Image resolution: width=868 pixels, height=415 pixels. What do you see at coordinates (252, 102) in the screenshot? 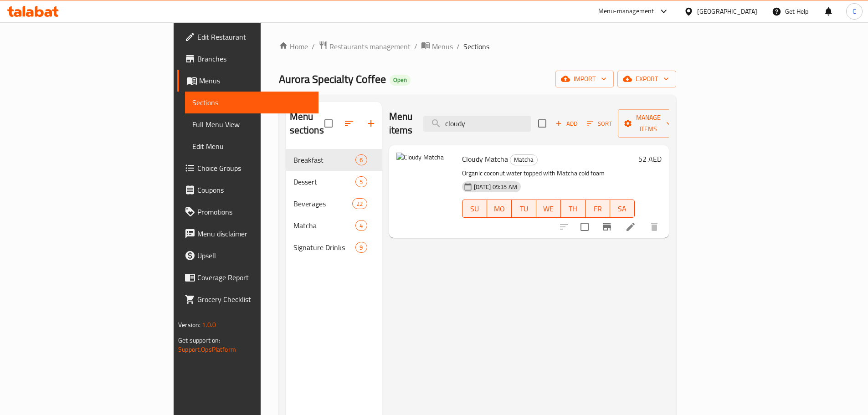
I see `a: Sections` at bounding box center [252, 102].